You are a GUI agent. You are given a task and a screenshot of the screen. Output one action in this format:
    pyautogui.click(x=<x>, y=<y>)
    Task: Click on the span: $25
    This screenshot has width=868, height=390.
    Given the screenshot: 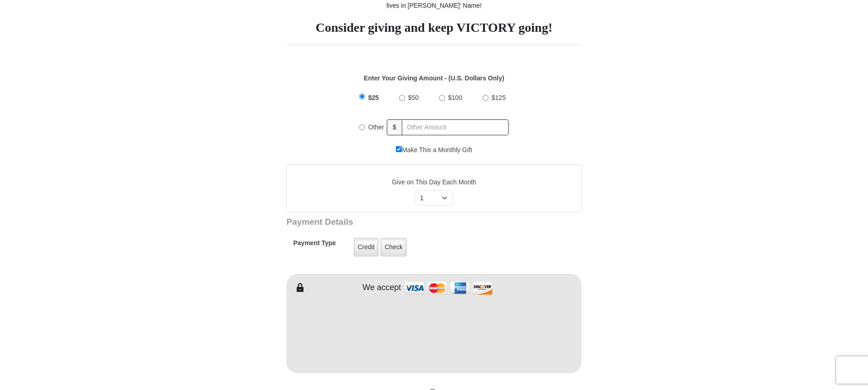 What is the action you would take?
    pyautogui.click(x=373, y=98)
    